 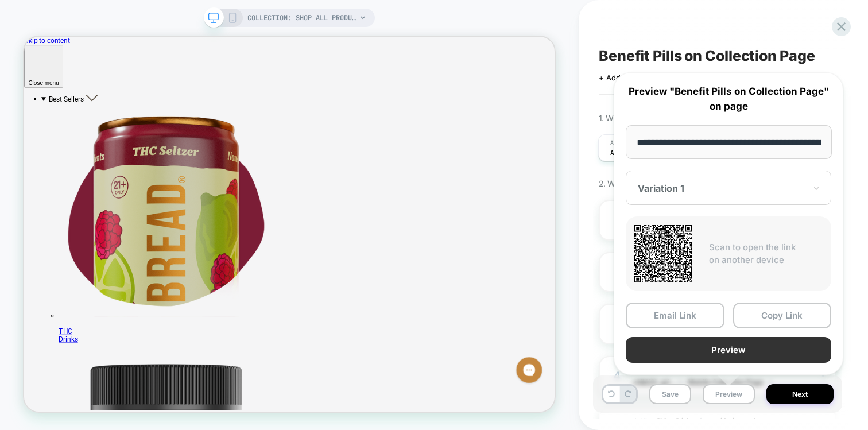 What do you see at coordinates (190, 232) in the screenshot?
I see `img: THC Drinks` at bounding box center [190, 232].